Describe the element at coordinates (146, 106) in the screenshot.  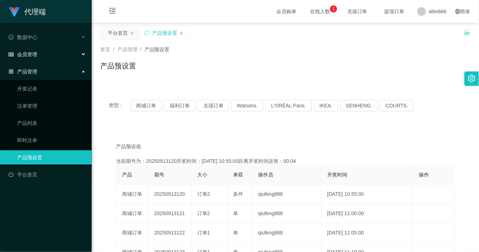
I see `button: 商城订单` at that location.